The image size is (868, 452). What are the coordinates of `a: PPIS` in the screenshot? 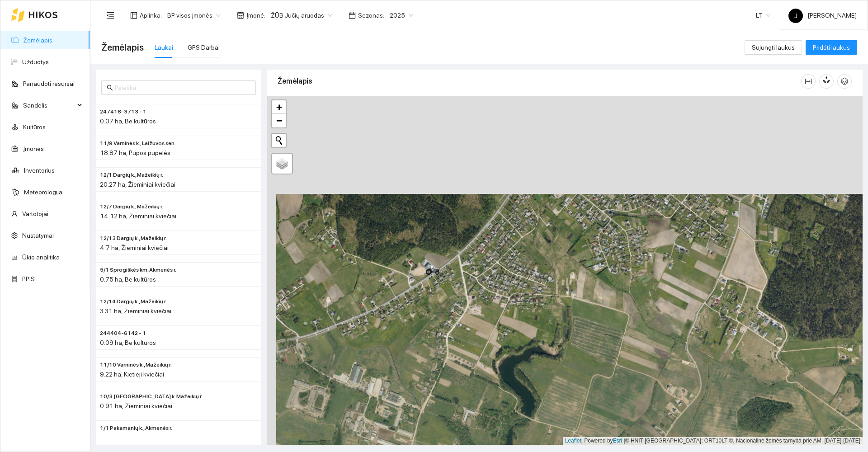 It's located at (29, 279).